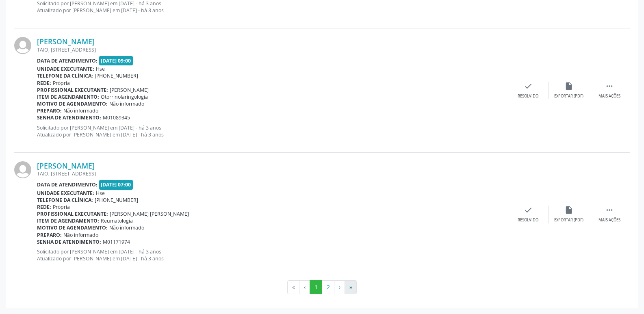 Image resolution: width=644 pixels, height=314 pixels. What do you see at coordinates (328, 287) in the screenshot?
I see `button: Go to page 2` at bounding box center [328, 287].